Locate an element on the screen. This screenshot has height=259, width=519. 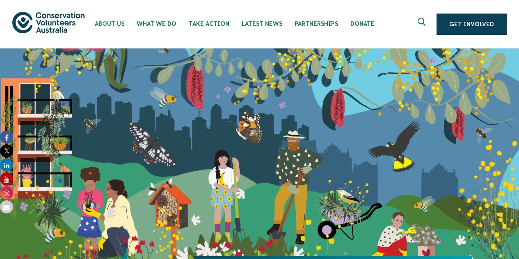
span: Latest News is located at coordinates (262, 24).